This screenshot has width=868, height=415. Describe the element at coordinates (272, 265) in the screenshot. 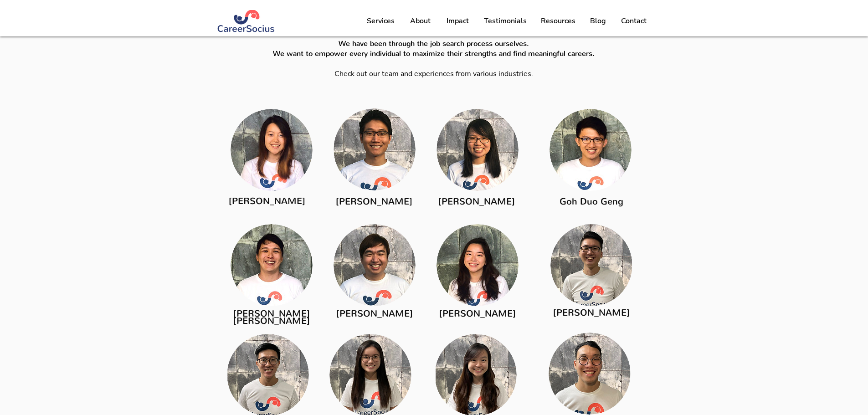

I see `img: photo6298613078123718983_edited.jpg` at that location.